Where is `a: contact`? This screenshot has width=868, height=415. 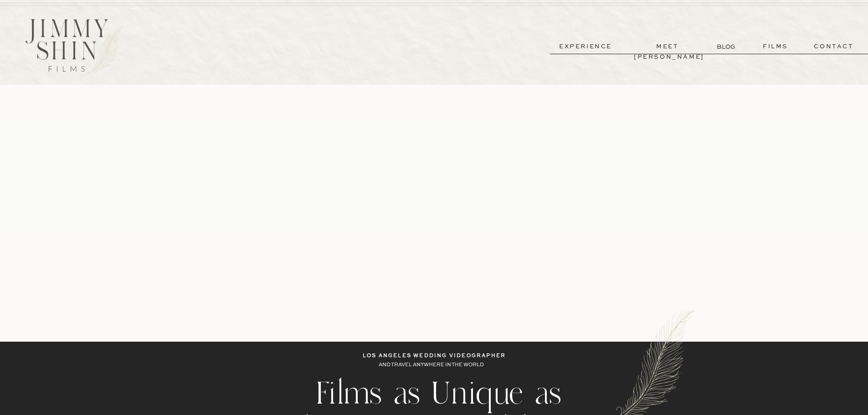
a: contact is located at coordinates (833, 47).